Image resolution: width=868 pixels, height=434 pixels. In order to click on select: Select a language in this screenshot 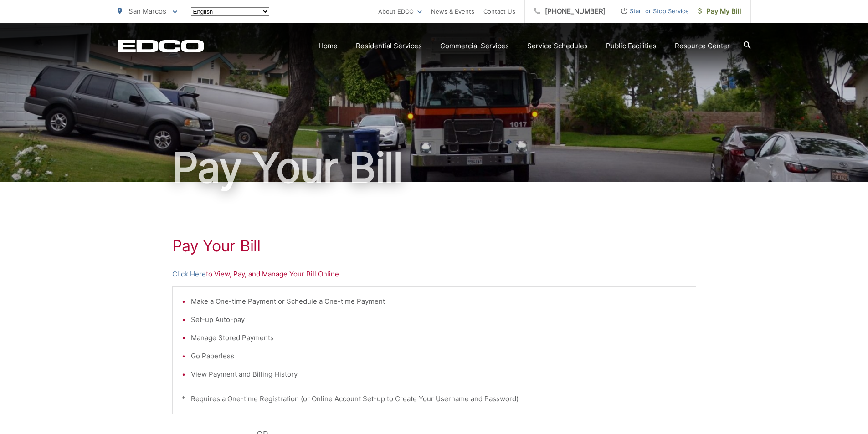, I will do `click(230, 11)`.